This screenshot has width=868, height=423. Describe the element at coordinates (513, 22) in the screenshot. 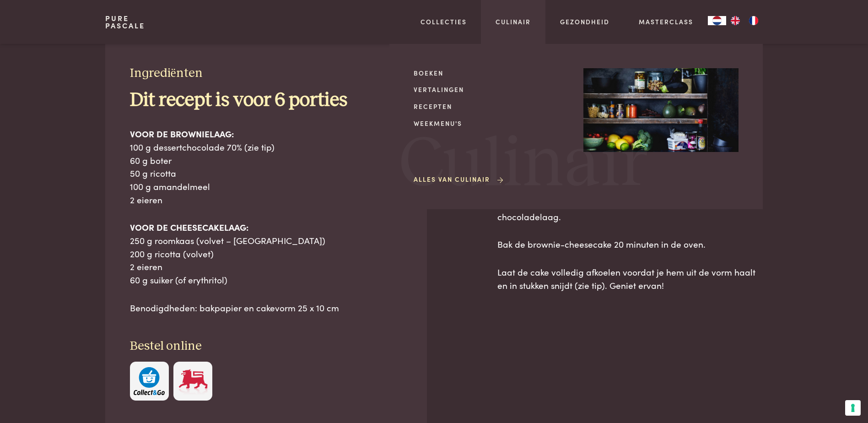

I see `a: Culinair` at that location.